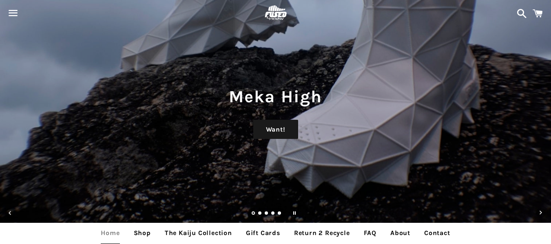 This screenshot has width=551, height=244. I want to click on a: Load slide 5, so click(280, 214).